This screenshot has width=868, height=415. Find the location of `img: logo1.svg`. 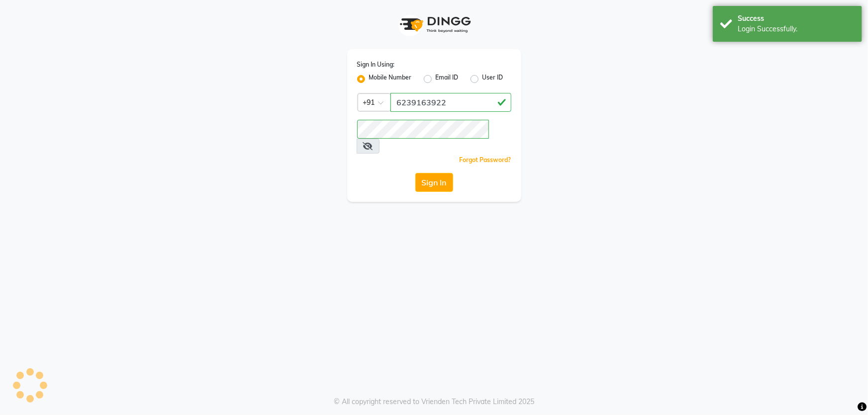

img: logo1.svg is located at coordinates (434, 25).